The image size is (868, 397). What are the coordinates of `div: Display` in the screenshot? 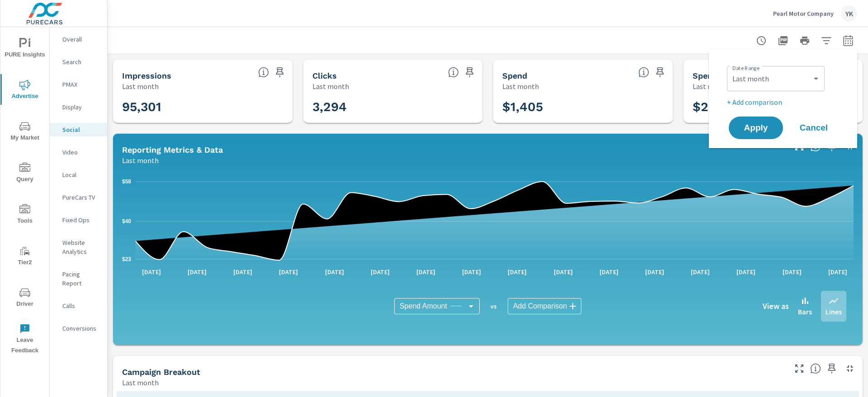 It's located at (78, 107).